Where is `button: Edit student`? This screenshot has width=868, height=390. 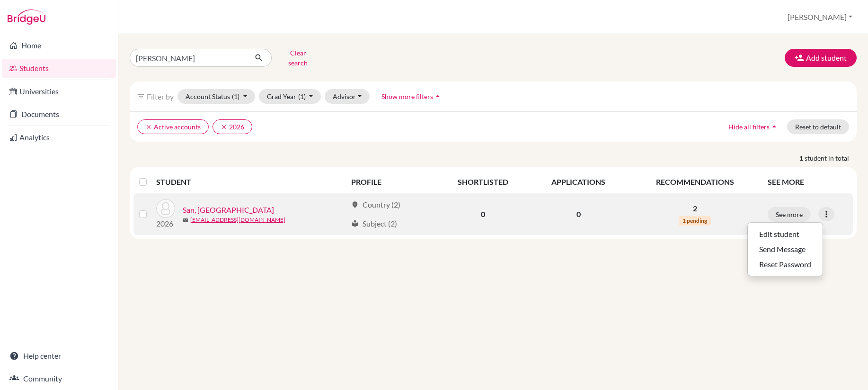 button: Edit student is located at coordinates (785, 234).